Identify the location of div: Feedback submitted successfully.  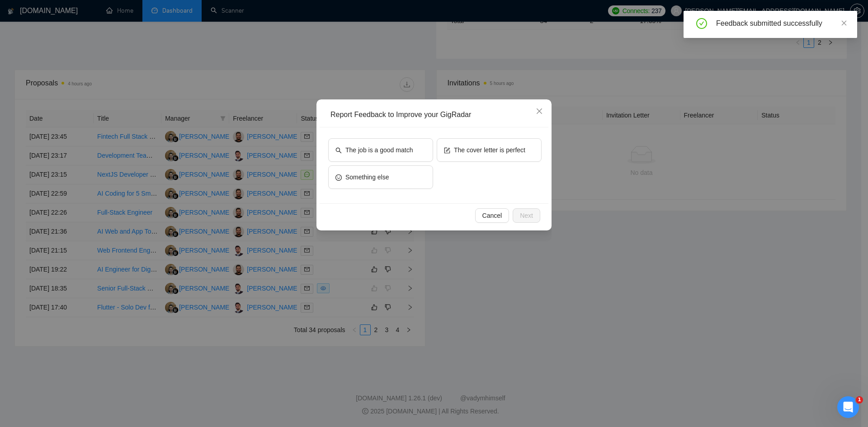
(781, 24).